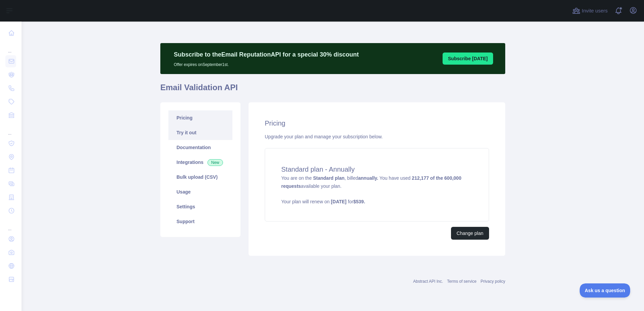  Describe the element at coordinates (201, 118) in the screenshot. I see `a: Pricing` at that location.